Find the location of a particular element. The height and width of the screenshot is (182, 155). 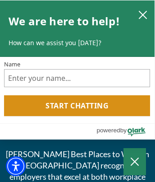

label: Name is located at coordinates (77, 64).